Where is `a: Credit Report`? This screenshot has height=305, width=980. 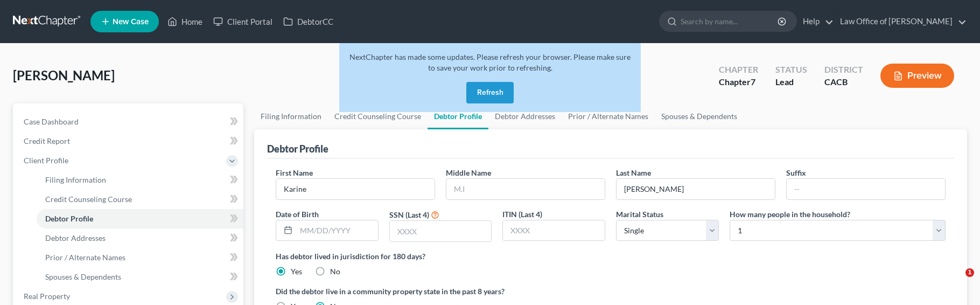
a: Credit Report is located at coordinates (129, 141).